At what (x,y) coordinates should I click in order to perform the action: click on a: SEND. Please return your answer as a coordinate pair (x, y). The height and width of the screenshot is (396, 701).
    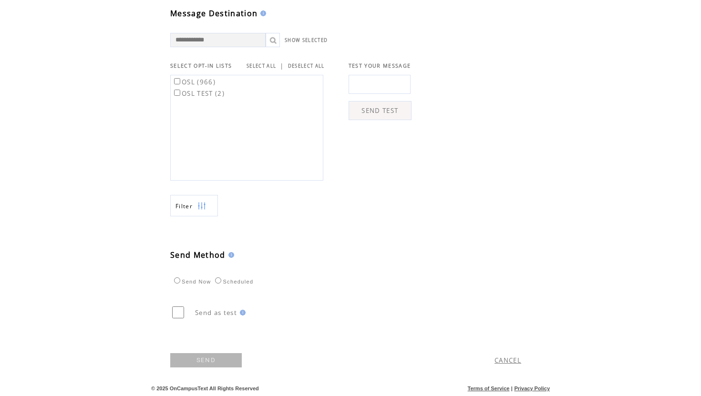
    Looking at the image, I should click on (206, 360).